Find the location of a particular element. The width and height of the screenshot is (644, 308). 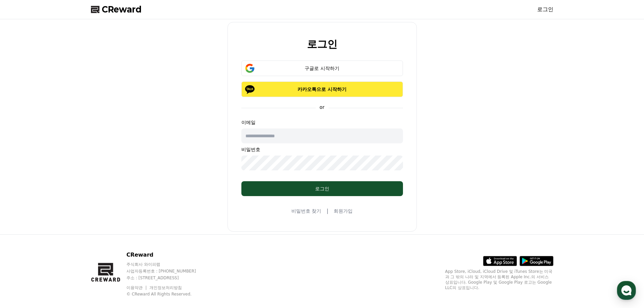

button: 카카오톡으로 시작하기 is located at coordinates (322, 89).